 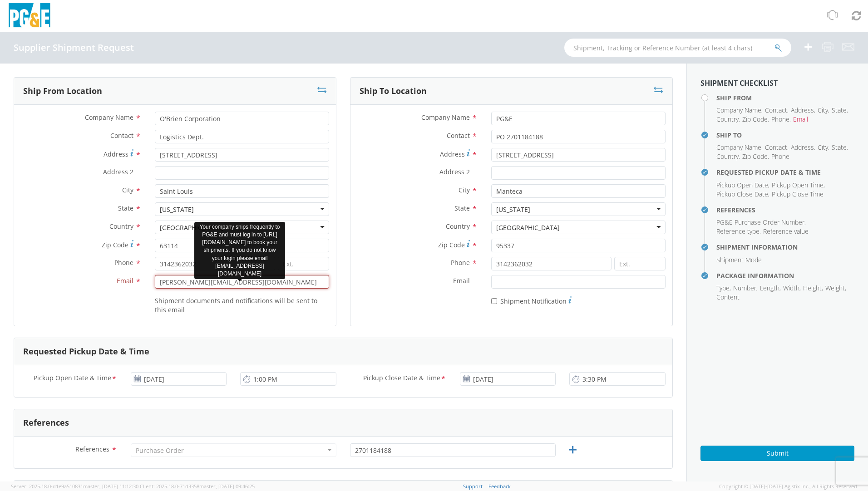 I want to click on a: Feedback, so click(x=499, y=486).